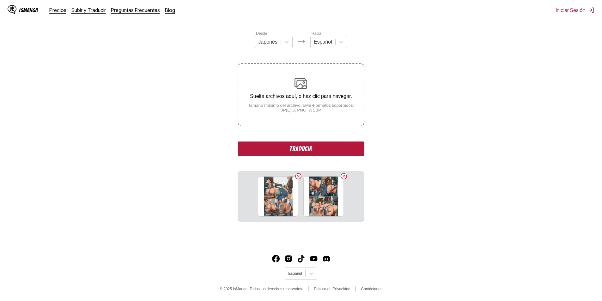 The width and height of the screenshot is (602, 301). I want to click on p: Suelta archivos aquí, o haz clic para navegar., so click(301, 96).